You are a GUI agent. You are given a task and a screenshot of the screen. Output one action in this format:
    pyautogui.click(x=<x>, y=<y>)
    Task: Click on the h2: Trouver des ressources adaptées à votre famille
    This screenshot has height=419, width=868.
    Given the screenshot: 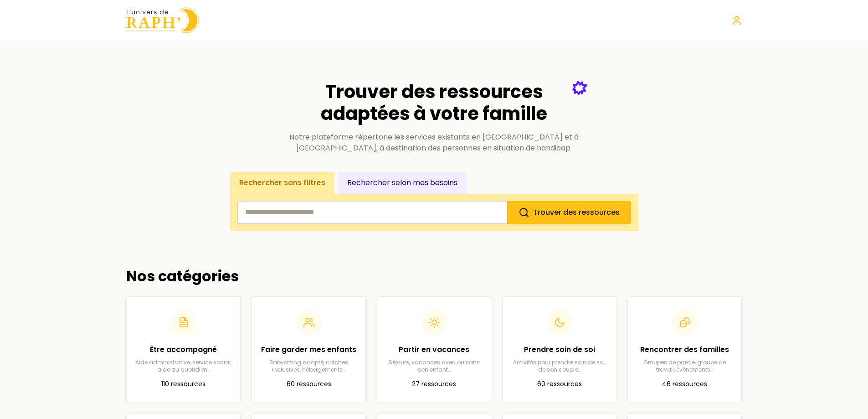 What is the action you would take?
    pyautogui.click(x=434, y=103)
    